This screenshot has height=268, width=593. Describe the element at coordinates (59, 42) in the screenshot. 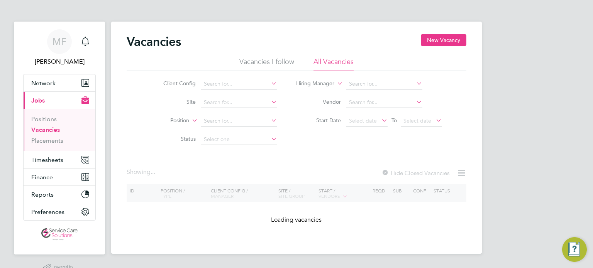

I see `span: MF` at that location.